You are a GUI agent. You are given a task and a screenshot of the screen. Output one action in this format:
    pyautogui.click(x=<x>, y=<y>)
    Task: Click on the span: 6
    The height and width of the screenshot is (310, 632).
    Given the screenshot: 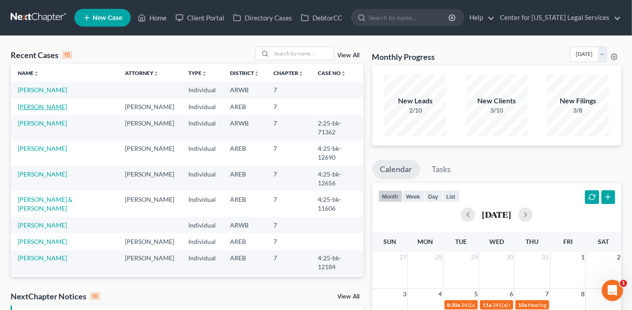 What is the action you would take?
    pyautogui.click(x=512, y=294)
    